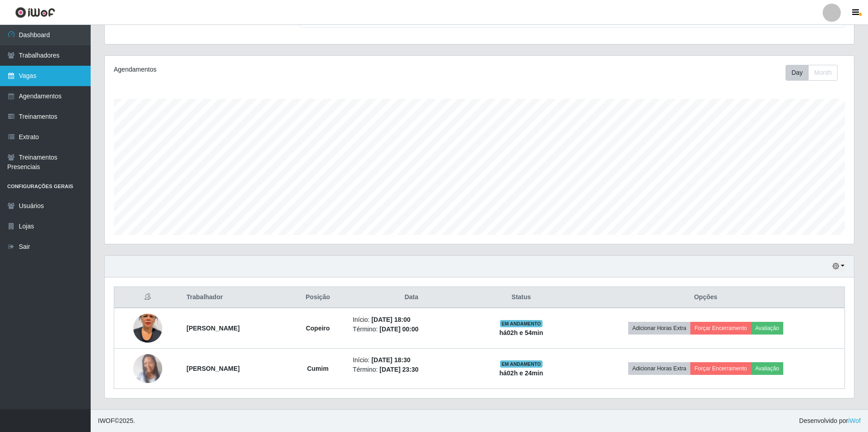  I want to click on button: Month, so click(823, 73).